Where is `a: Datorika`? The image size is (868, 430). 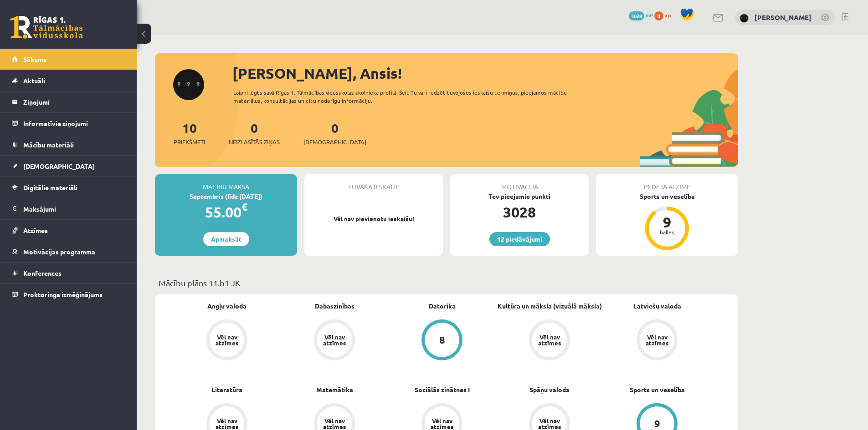 a: Datorika is located at coordinates (442, 306).